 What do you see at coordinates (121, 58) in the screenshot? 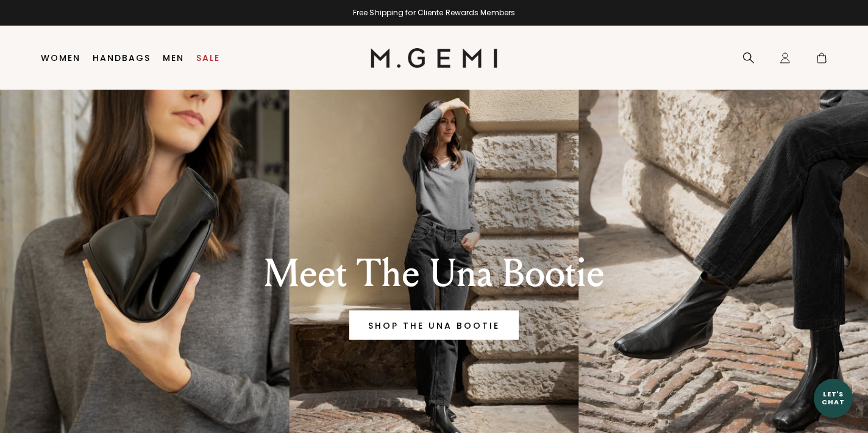
I see `a: Handbags` at bounding box center [121, 58].